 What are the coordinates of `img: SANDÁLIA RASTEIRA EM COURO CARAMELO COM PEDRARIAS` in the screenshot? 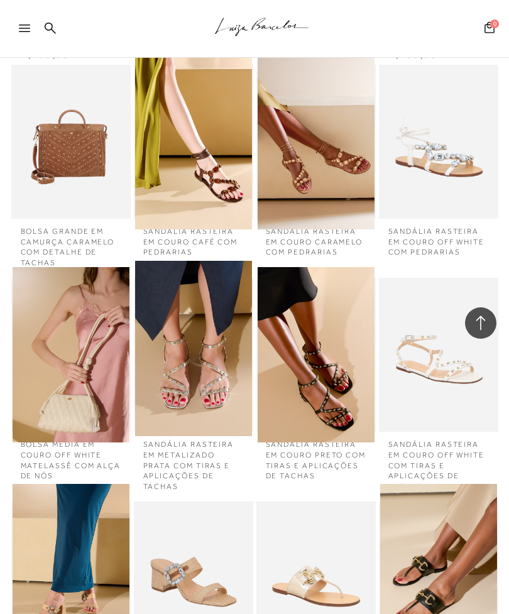 It's located at (316, 141).